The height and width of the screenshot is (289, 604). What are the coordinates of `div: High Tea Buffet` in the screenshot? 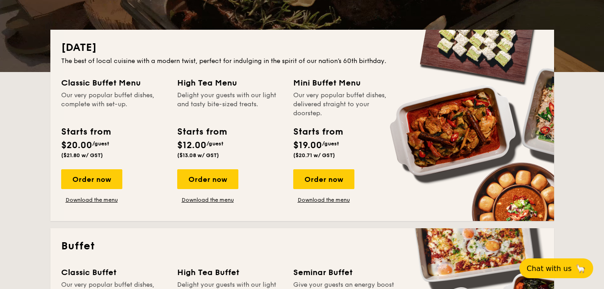 It's located at (230, 272).